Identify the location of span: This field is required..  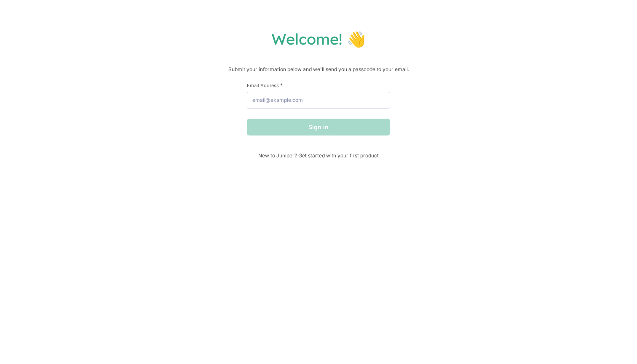
(282, 85).